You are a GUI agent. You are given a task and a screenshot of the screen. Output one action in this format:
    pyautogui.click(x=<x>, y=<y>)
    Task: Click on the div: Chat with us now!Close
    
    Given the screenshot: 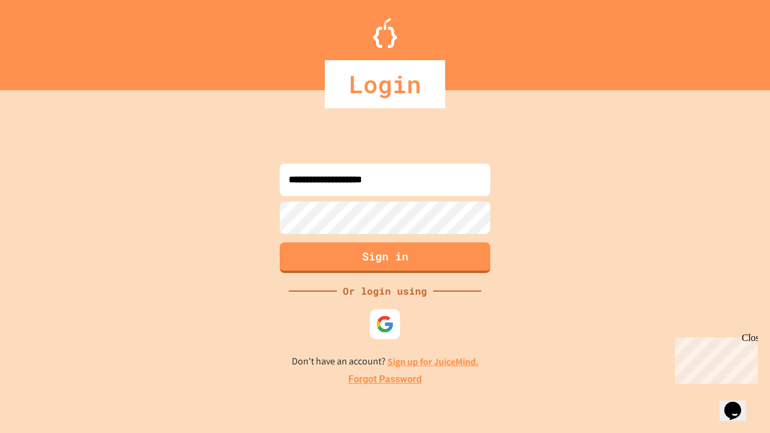 What is the action you would take?
    pyautogui.click(x=44, y=40)
    